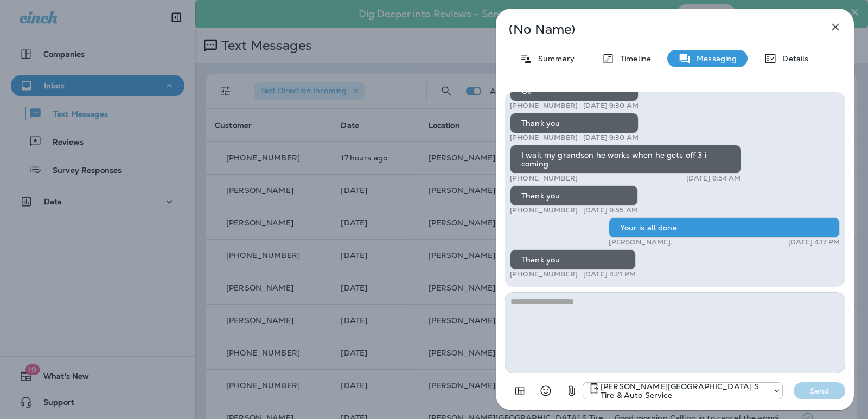 This screenshot has height=419, width=868. What do you see at coordinates (626, 159) in the screenshot?
I see `div: I wait my grandson he works when he gets off 3 i coming` at bounding box center [626, 159].